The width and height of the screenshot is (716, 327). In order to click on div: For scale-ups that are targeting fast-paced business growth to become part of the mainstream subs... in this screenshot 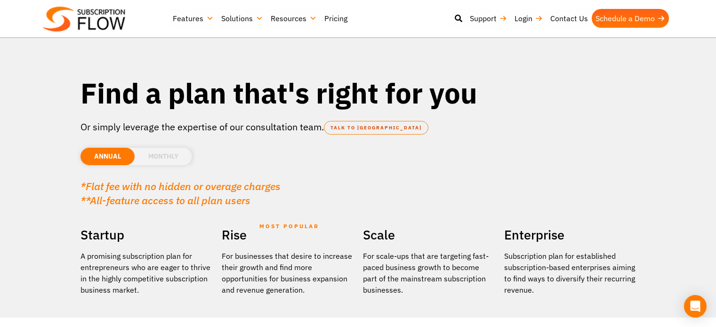, I will do `click(429, 273)`.